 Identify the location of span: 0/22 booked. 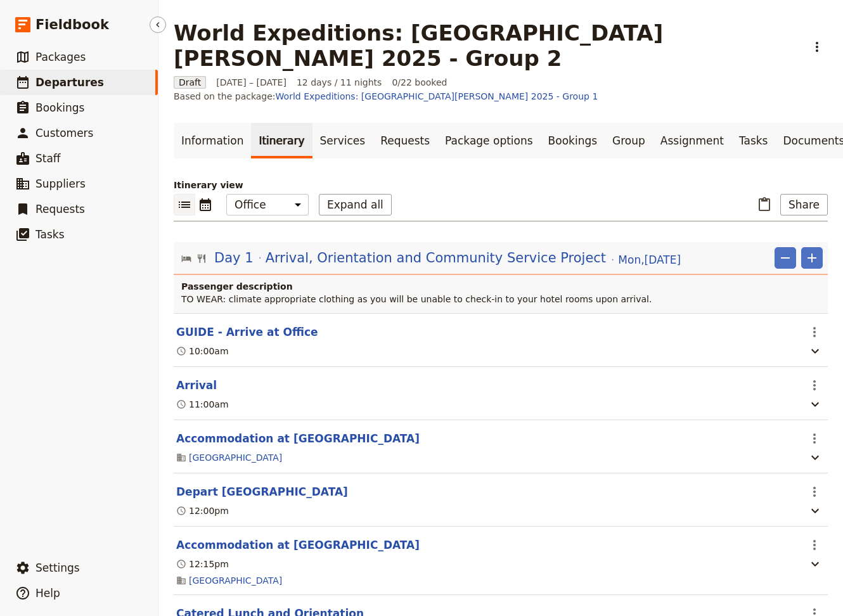
(419, 82).